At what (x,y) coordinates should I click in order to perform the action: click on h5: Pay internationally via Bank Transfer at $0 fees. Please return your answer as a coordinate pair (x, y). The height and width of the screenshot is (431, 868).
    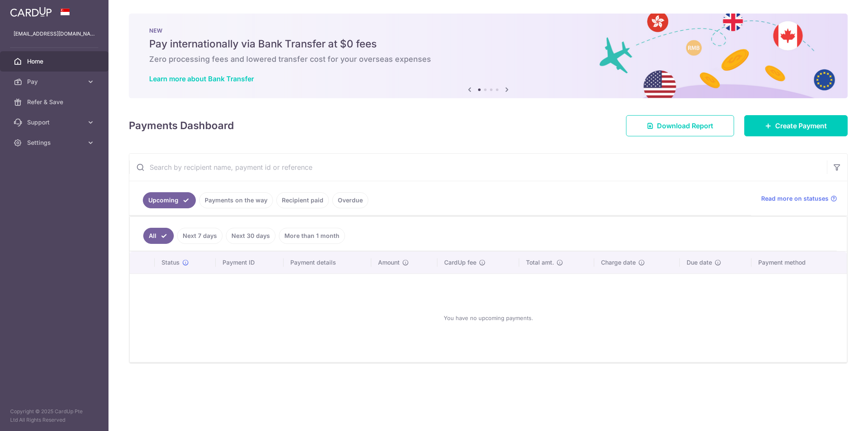
    Looking at the image, I should click on (488, 44).